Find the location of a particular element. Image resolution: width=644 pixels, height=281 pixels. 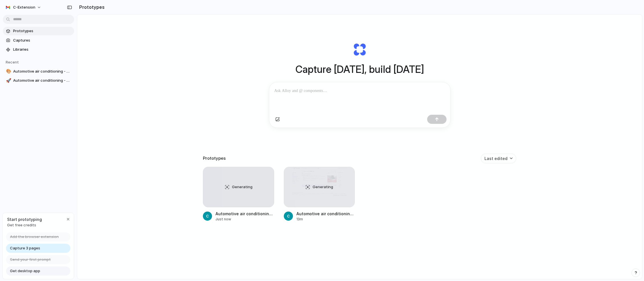

a: Libraries is located at coordinates (38, 50).